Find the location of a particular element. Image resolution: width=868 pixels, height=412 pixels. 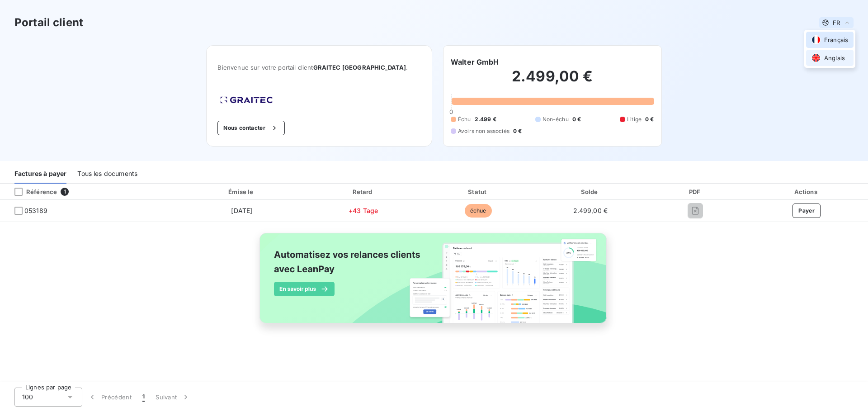

div: PDF is located at coordinates (695, 192).